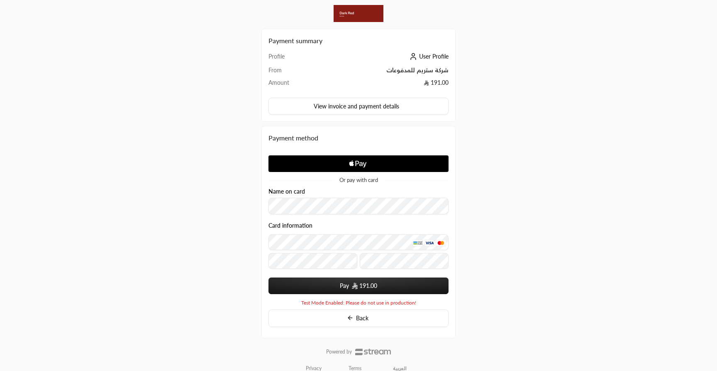 The width and height of the screenshot is (717, 371). I want to click on img: SAR, so click(355, 286).